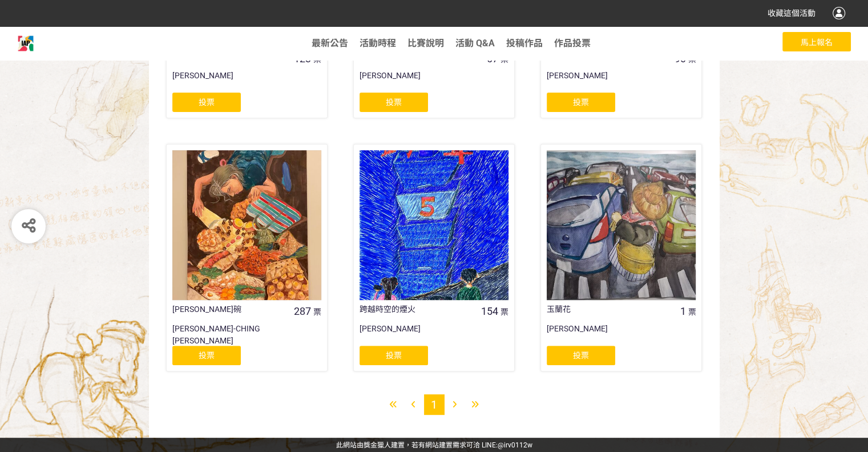 Image resolution: width=868 pixels, height=452 pixels. Describe the element at coordinates (606, 309) in the screenshot. I see `div: 玉蘭花` at that location.